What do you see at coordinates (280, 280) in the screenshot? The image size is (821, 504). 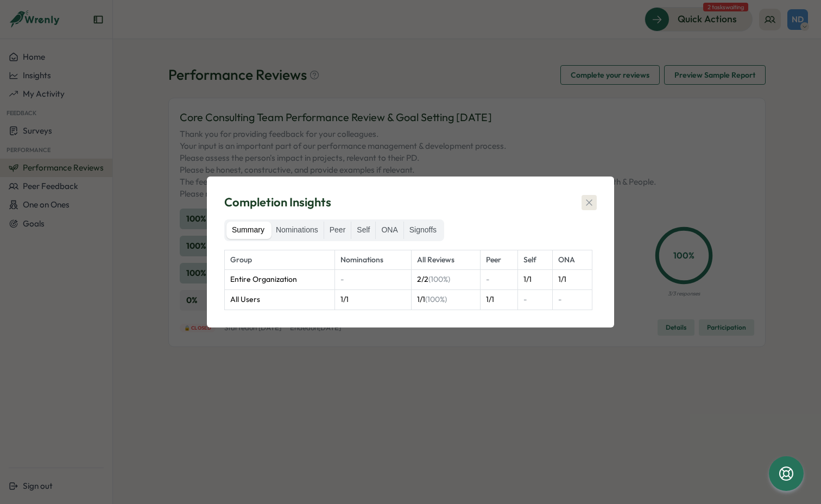 I see `td: Entire Organization` at bounding box center [280, 280].